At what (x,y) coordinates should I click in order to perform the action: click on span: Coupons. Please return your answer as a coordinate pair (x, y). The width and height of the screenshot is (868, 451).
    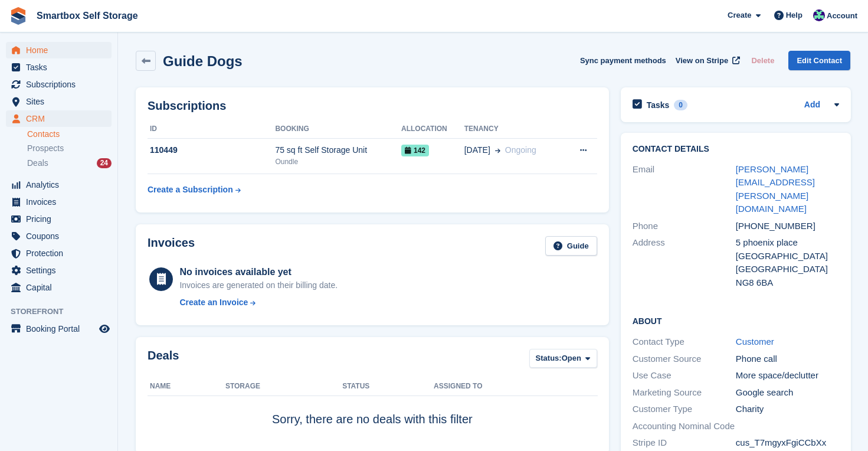
    Looking at the image, I should click on (62, 236).